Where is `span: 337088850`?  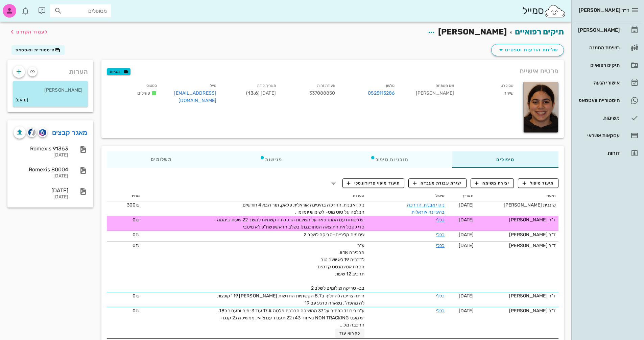
span: 337088850 is located at coordinates (322, 93).